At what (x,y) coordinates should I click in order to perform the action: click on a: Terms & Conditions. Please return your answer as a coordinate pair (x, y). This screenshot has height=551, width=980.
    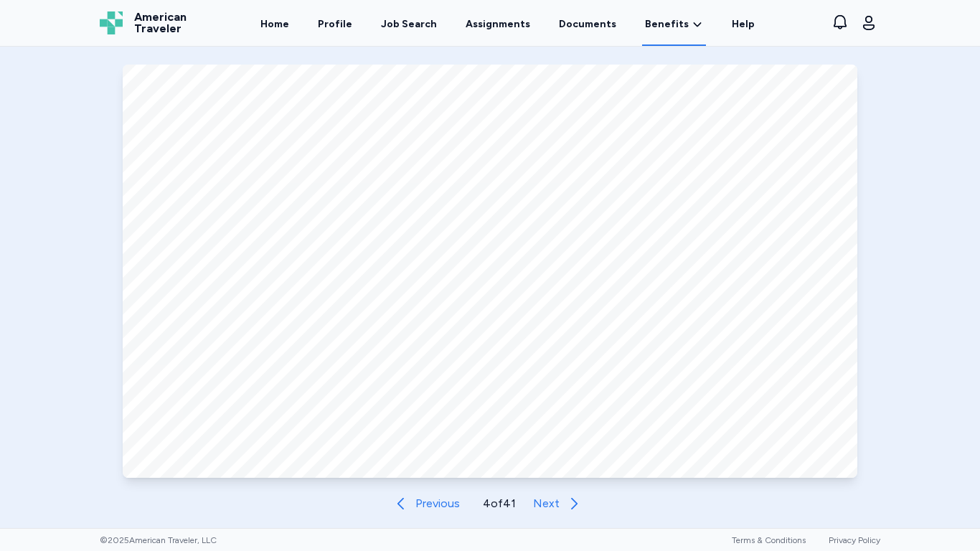
    Looking at the image, I should click on (769, 540).